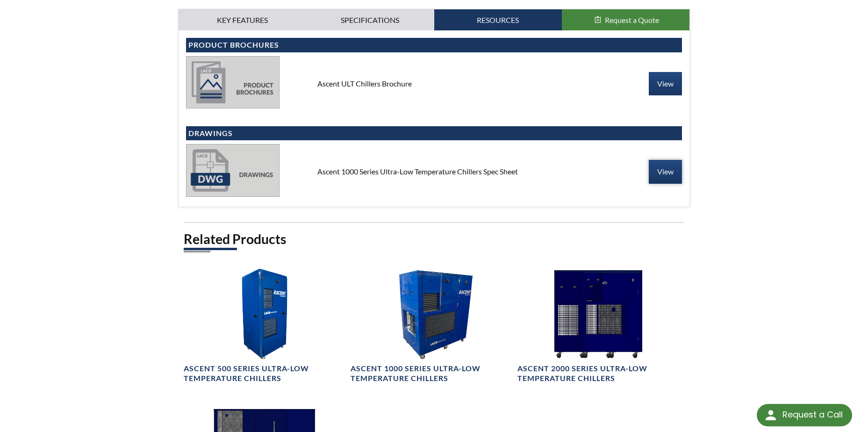  What do you see at coordinates (434, 45) in the screenshot?
I see `h4: Product Brochures` at bounding box center [434, 45].